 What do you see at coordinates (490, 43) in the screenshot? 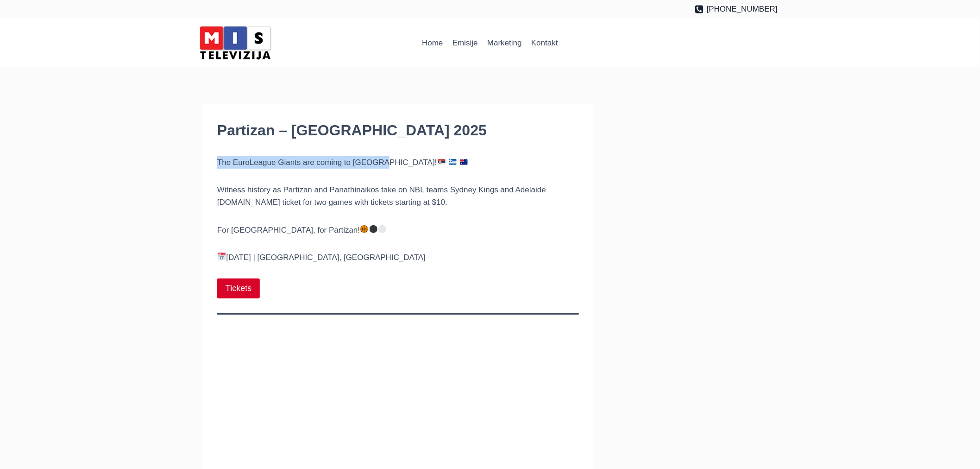
I see `nav: Primary` at bounding box center [490, 43].